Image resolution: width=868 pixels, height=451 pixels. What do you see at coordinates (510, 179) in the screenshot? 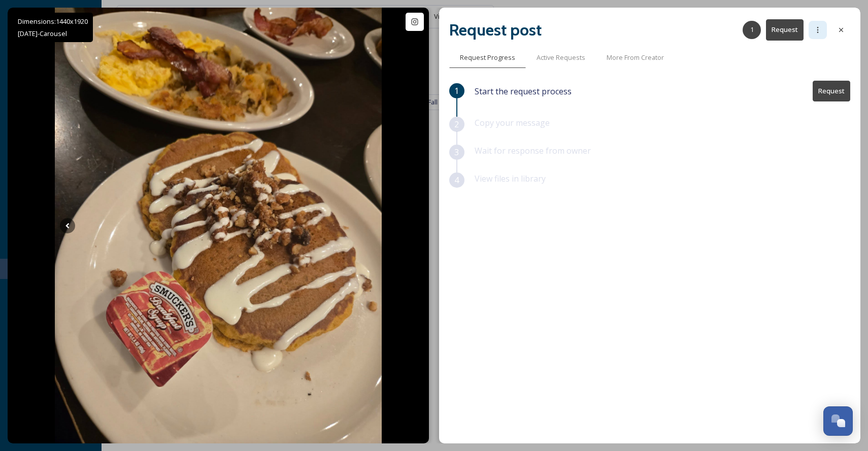
I see `span: View files in library` at bounding box center [510, 179].